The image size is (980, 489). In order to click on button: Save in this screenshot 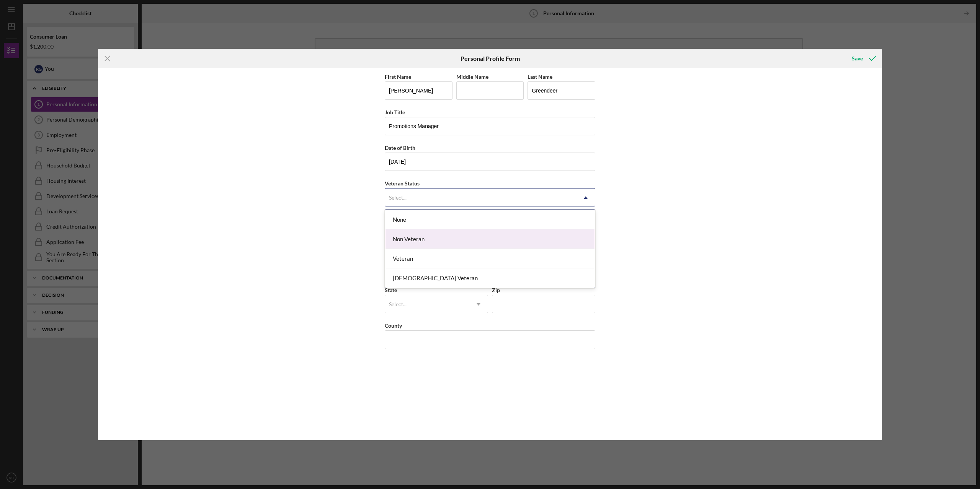, I will do `click(862, 58)`.